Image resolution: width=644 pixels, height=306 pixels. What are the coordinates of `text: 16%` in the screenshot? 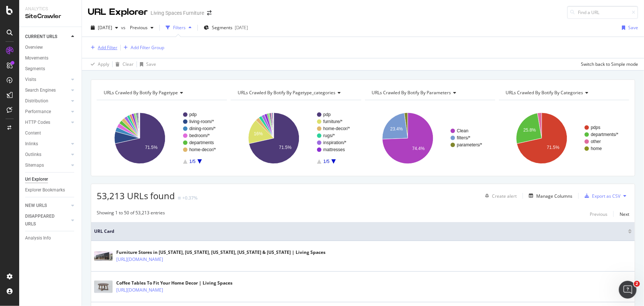 It's located at (258, 134).